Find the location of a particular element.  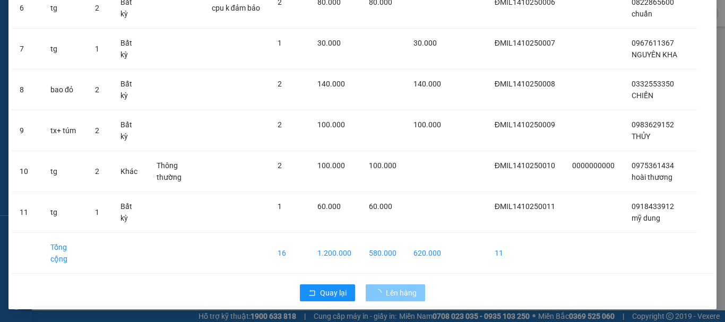

span: hoài thương is located at coordinates (652, 177).